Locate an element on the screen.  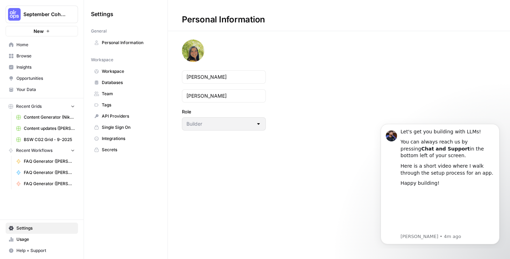
a: Team is located at coordinates (126, 94).